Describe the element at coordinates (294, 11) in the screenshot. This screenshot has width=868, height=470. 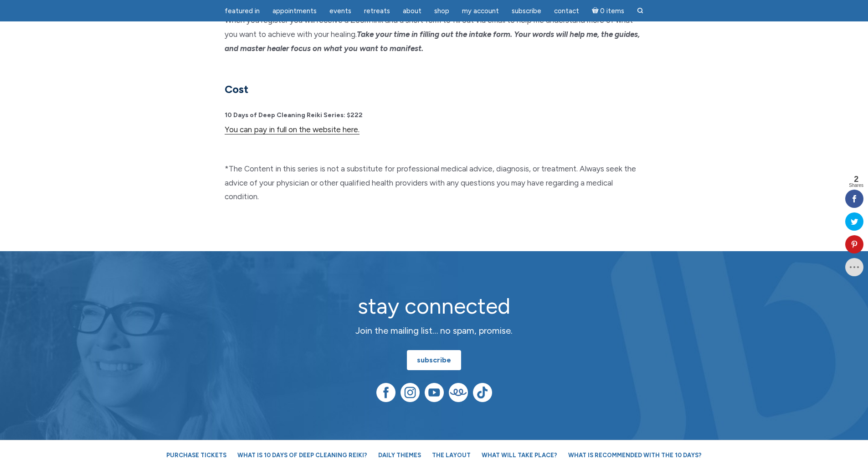
I see `span: Appointments` at that location.